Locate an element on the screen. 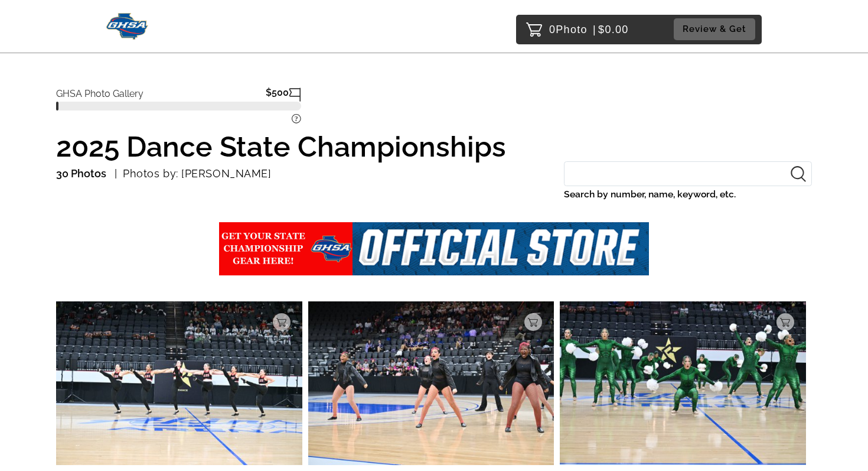 The width and height of the screenshot is (868, 471). p: GHSA Photo Gallery is located at coordinates (99, 91).